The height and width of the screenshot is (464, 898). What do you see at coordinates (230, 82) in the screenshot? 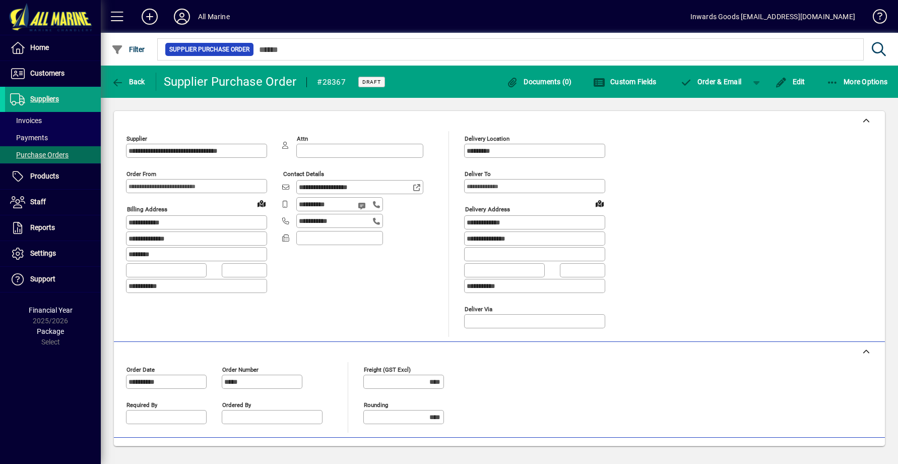
I see `div: Supplier Purchase Order` at bounding box center [230, 82].